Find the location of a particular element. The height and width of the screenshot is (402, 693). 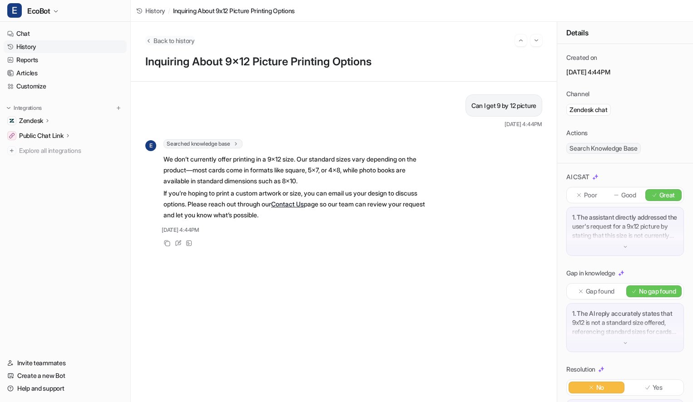

a: Contact Us is located at coordinates (288, 204).